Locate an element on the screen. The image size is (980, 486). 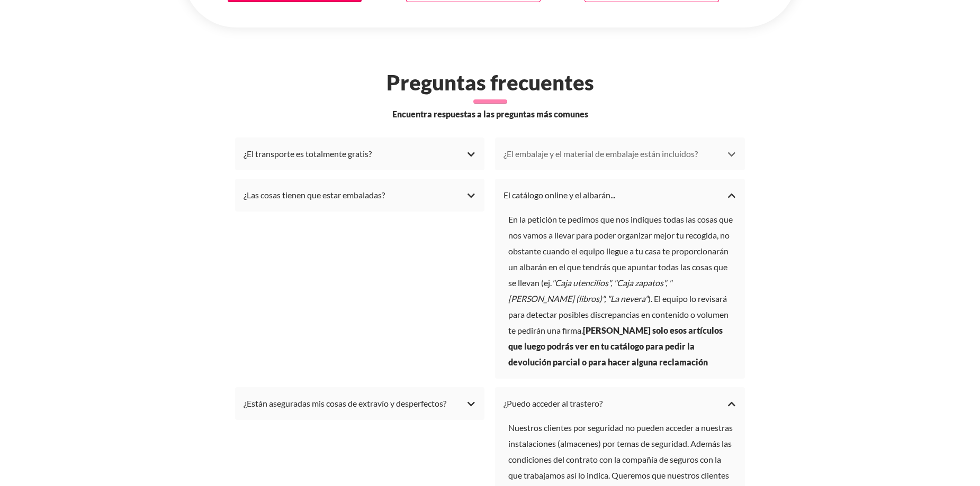
span: Encuentra respuestas a las preguntas más comunes is located at coordinates (490, 114).